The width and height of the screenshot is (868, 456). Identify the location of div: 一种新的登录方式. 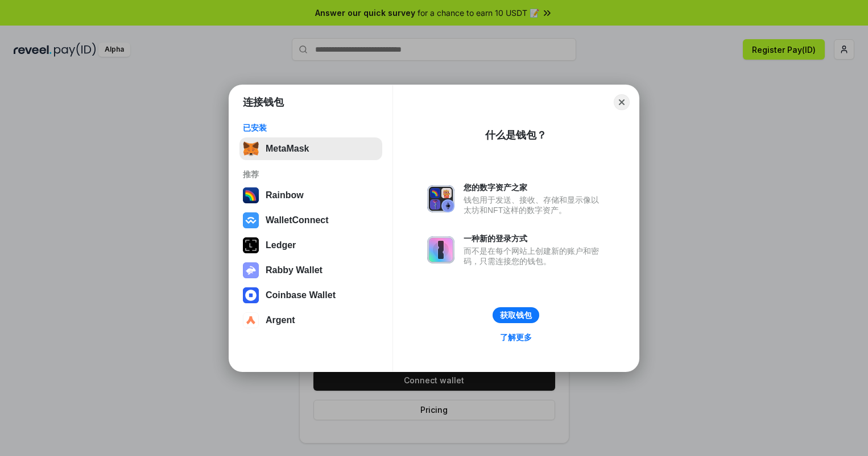
(534, 239).